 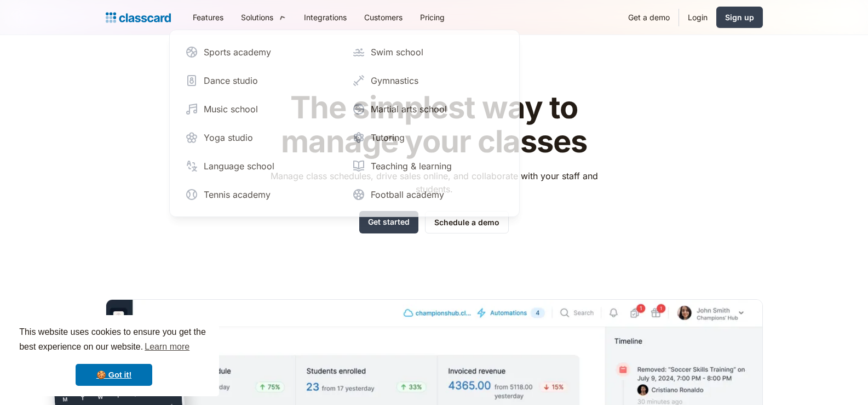 What do you see at coordinates (428, 52) in the screenshot?
I see `a: Swim school` at bounding box center [428, 52].